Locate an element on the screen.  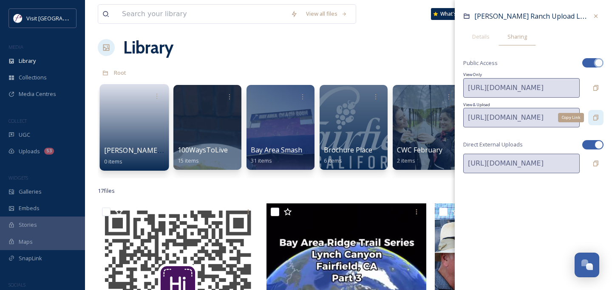
a: 100WaysToLive15 items is located at coordinates (203, 155).